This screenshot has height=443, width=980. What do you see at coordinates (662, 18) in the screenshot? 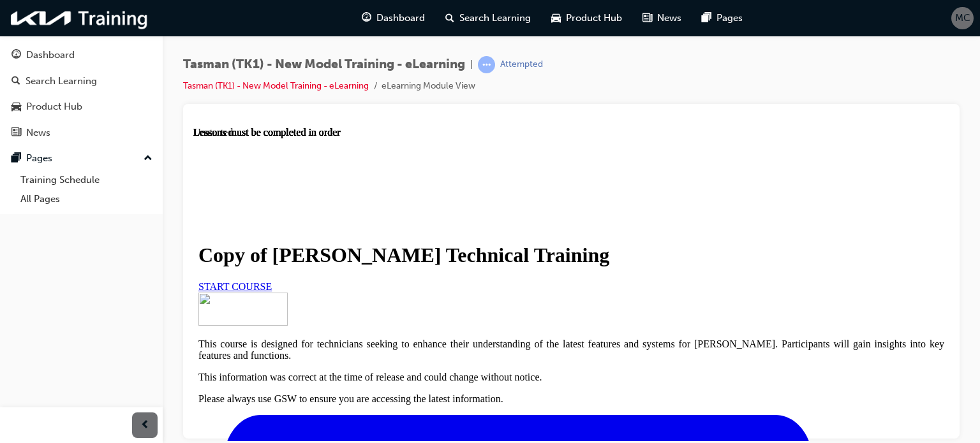
I see `a: news-iconNews` at bounding box center [662, 18].